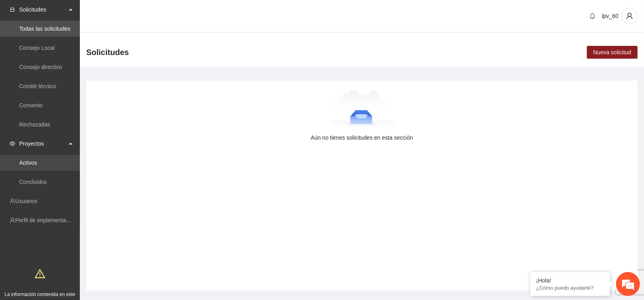 This screenshot has height=300, width=644. Describe the element at coordinates (38, 86) in the screenshot. I see `a: Comité técnico` at that location.